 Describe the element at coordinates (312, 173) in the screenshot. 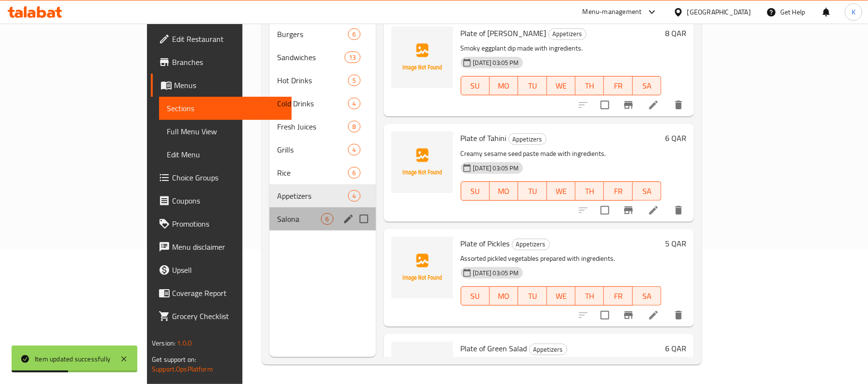

I see `span: Rice` at that location.